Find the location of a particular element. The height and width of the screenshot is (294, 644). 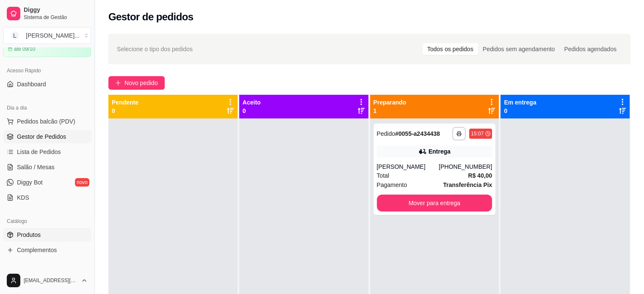

a: Salão / Mesas is located at coordinates (47, 167).